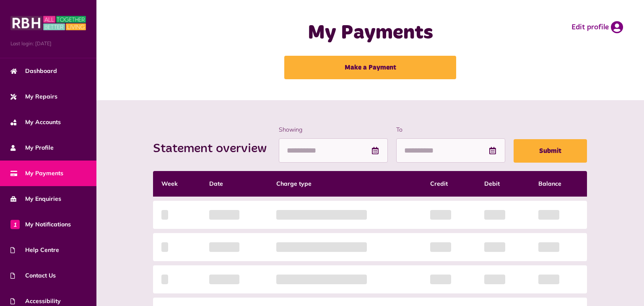  I want to click on span: My Enquiries, so click(36, 199).